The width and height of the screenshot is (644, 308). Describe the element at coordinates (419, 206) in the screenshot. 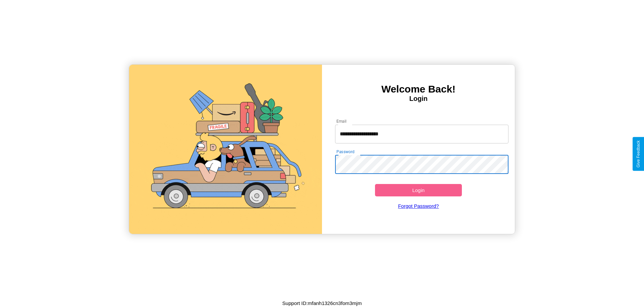

I see `a: Forgot Password?` at that location.